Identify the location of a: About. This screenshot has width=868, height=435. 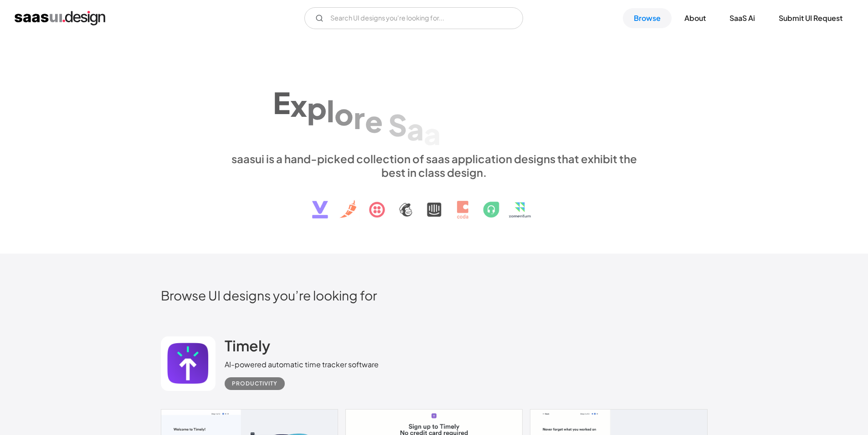
(695, 19).